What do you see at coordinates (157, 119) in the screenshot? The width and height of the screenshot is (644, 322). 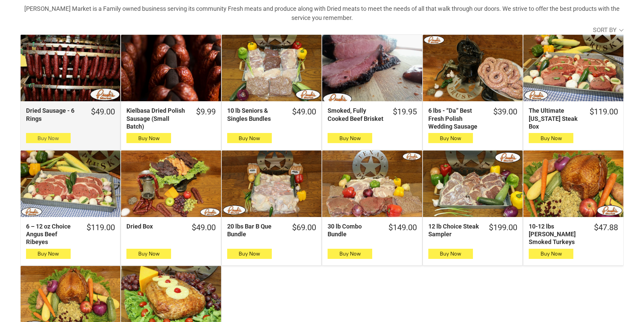 I see `div: Kielbasa Dried Polish Sausage (Small Batch)` at bounding box center [157, 119].